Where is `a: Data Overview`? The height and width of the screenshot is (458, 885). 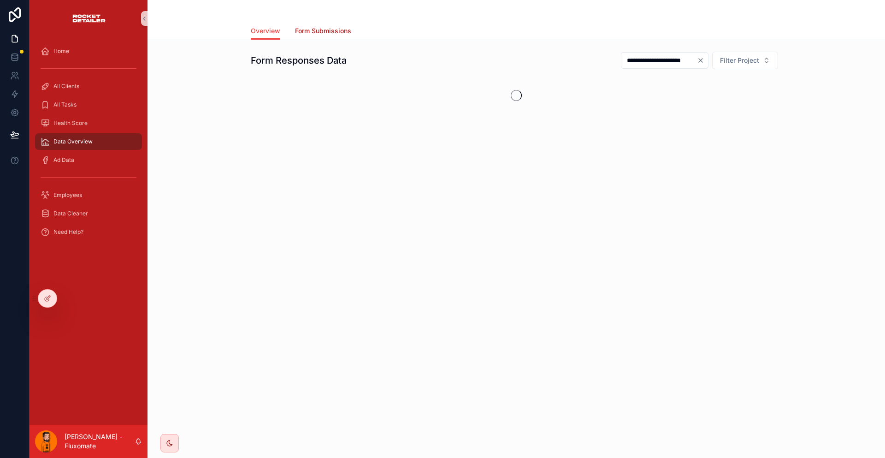 a: Data Overview is located at coordinates (89, 142).